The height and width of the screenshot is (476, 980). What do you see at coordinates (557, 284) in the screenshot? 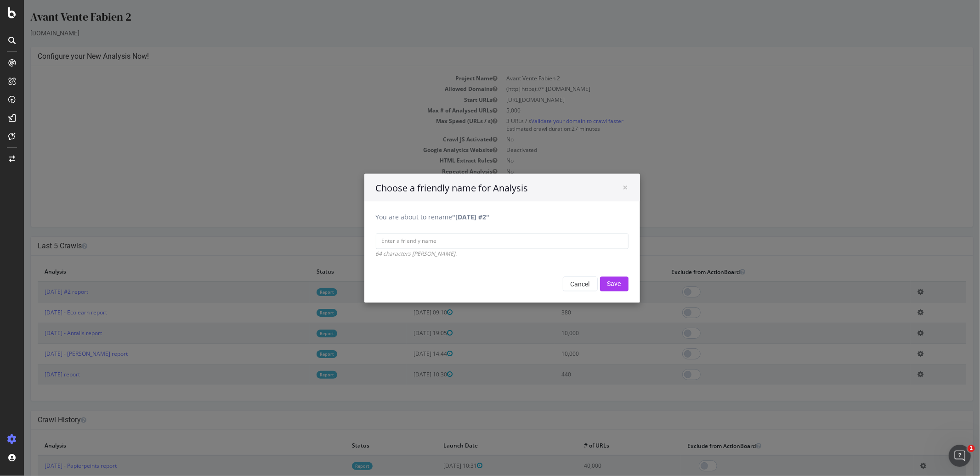
I see `button: Cancel` at bounding box center [557, 284].